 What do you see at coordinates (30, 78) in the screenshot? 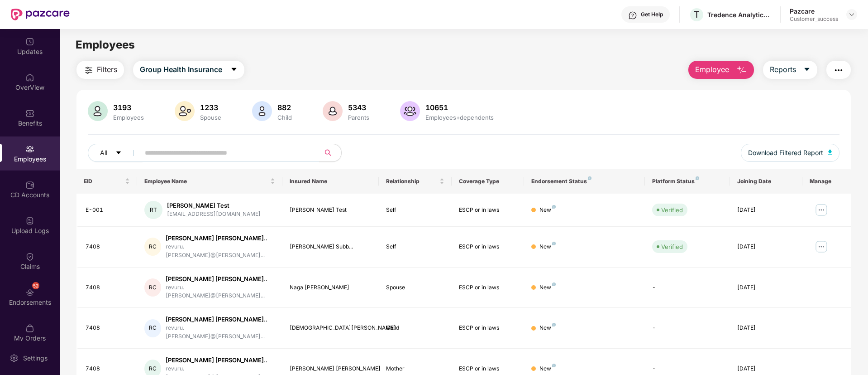
I see `img: svg+xml;base64,PHN2ZyBpZD0iSG9tZSIgeG1sbnM9Imh0dHA6Ly93d3cudzMub3JnLzIwMDAvc3ZnIiB3aWR0aD0iMjAiIG...` at bounding box center [30, 78].